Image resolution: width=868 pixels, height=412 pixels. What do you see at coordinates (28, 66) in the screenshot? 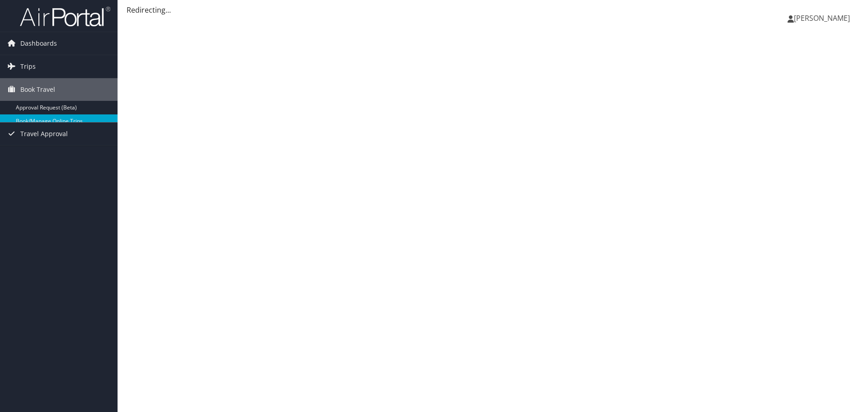
I see `span: Trips` at bounding box center [28, 66].